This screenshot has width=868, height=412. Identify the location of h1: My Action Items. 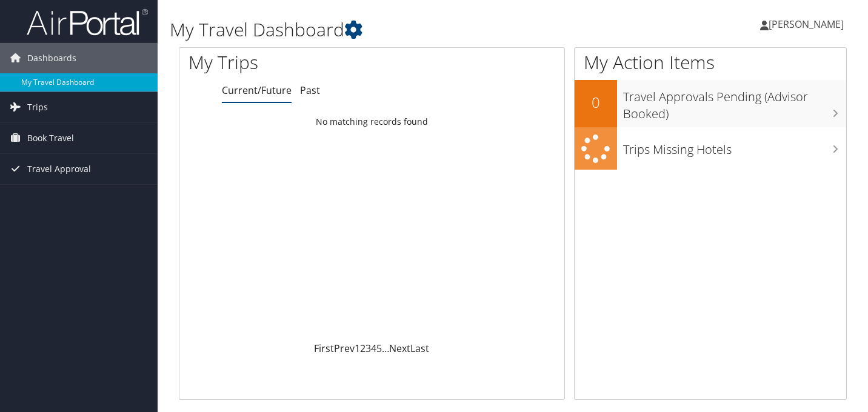
(710, 63).